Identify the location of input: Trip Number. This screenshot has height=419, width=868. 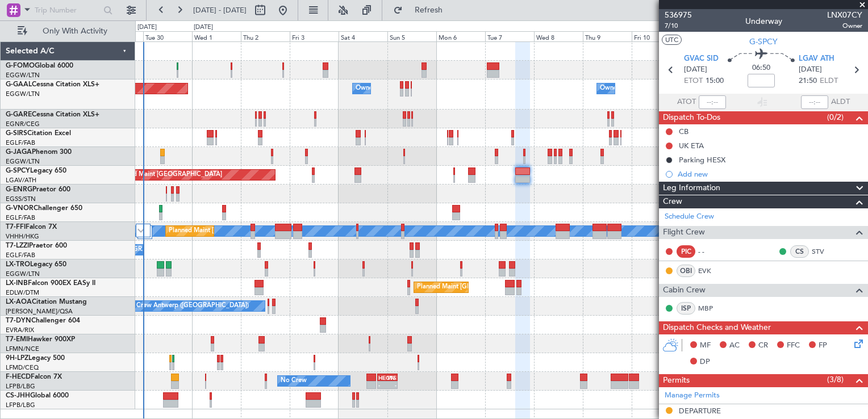
(67, 10).